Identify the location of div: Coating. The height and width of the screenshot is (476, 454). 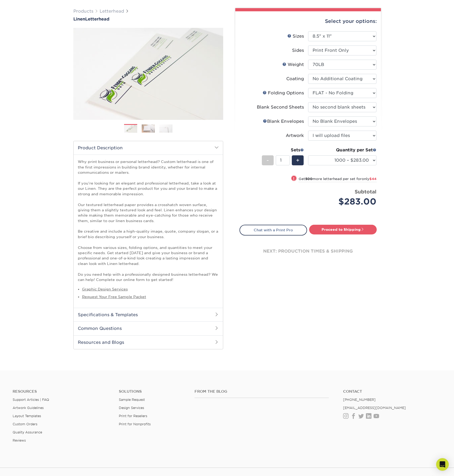
(295, 79).